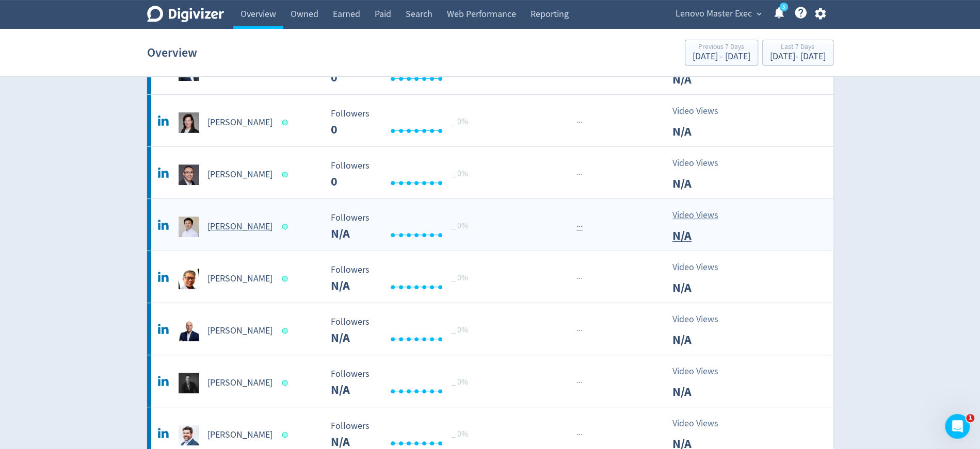  I want to click on span: Data last synced: 19 Sep 2025, 11:02am (AEST), so click(286, 174).